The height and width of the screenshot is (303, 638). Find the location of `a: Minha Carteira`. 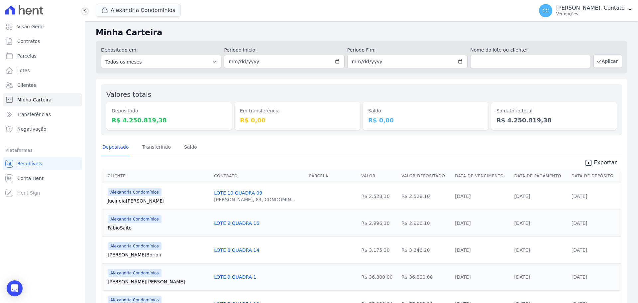

a: Minha Carteira is located at coordinates (42, 100).